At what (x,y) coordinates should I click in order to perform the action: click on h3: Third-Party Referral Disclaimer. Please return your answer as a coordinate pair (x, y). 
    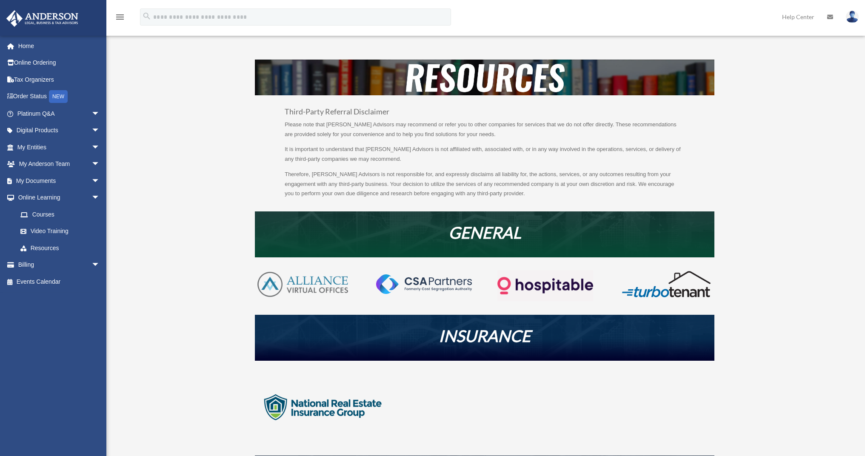
    Looking at the image, I should click on (485, 114).